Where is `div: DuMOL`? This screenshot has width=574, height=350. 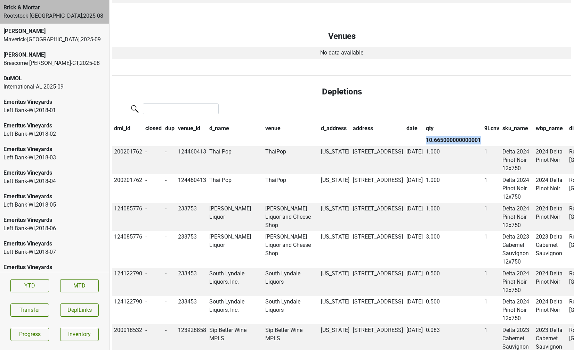 div: DuMOL is located at coordinates (55, 79).